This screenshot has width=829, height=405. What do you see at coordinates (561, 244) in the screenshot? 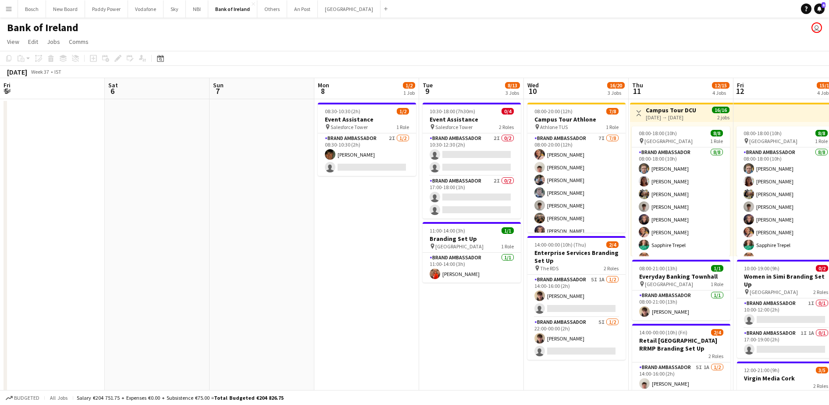
I see `span: 14:00-00:00 (10h) (Thu)` at bounding box center [561, 244].